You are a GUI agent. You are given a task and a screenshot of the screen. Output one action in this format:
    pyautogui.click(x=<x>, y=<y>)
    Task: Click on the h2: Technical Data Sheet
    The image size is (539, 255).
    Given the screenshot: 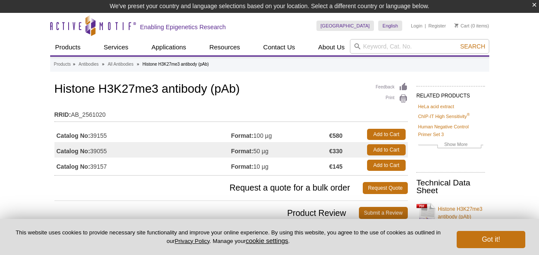 What is the action you would take?
    pyautogui.click(x=451, y=186)
    